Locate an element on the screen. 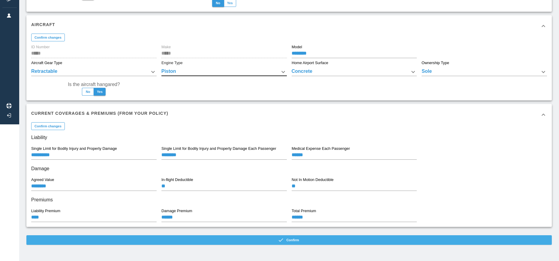 The width and height of the screenshot is (559, 261). label: Single Limit for Bodily Injury and Property Damage Each Passenger is located at coordinates (219, 149).